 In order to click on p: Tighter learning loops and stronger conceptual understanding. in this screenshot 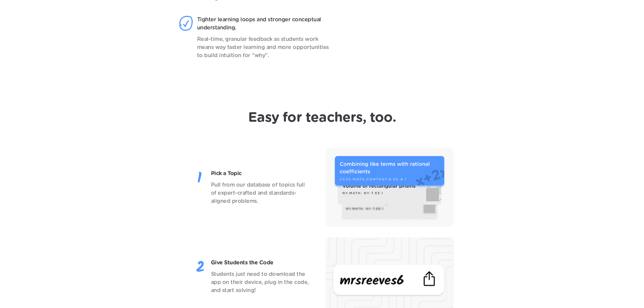, I will do `click(266, 24)`.